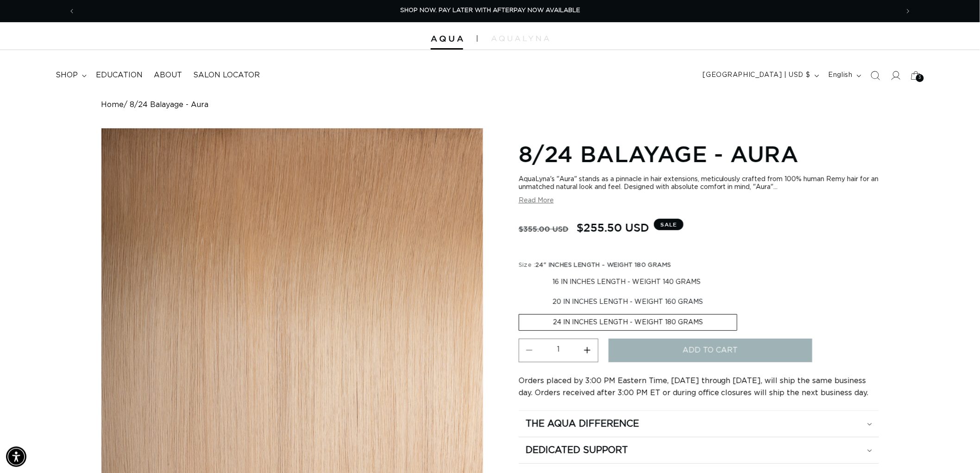 The image size is (980, 473). Describe the element at coordinates (711, 351) in the screenshot. I see `button: Add to cart` at that location.